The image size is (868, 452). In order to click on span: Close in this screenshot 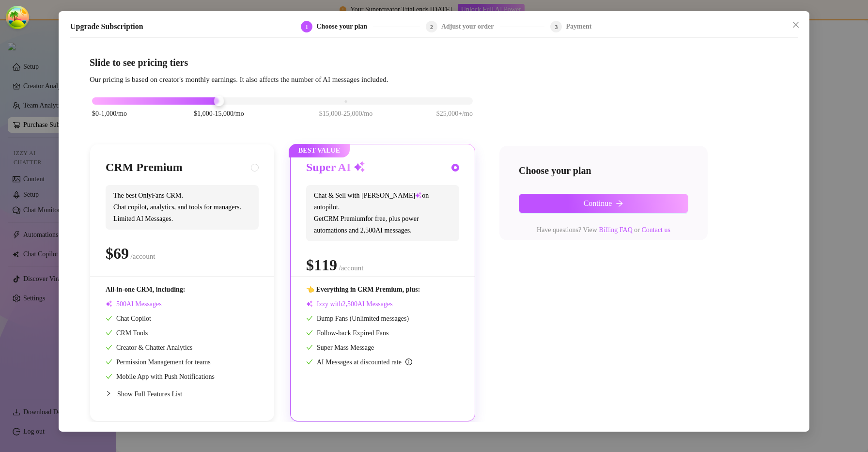, I will do `click(796, 25)`.